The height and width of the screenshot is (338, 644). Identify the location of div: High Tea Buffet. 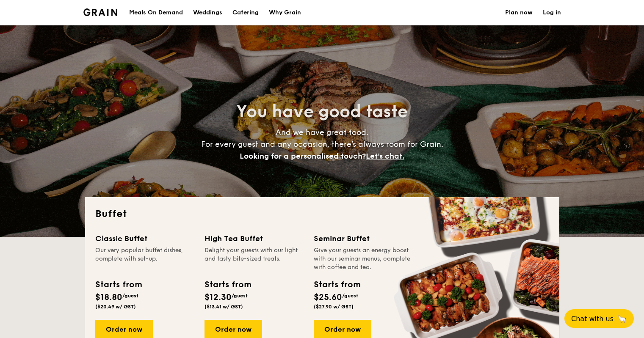
(254, 239).